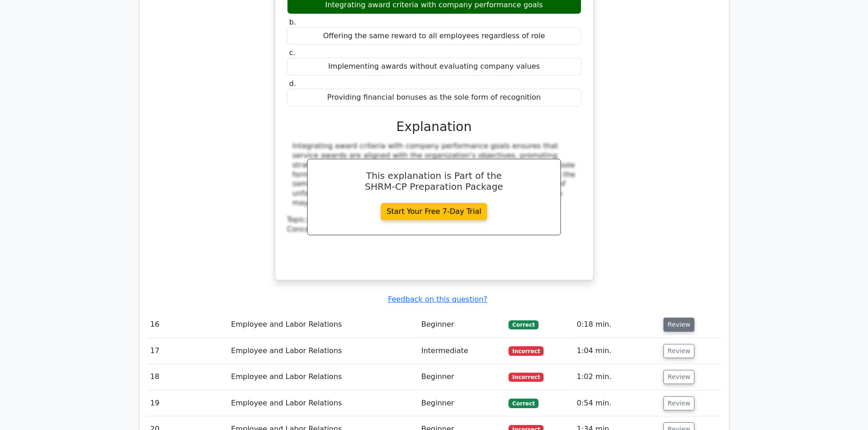 This screenshot has height=430, width=868. Describe the element at coordinates (188, 352) in the screenshot. I see `td: 17` at that location.